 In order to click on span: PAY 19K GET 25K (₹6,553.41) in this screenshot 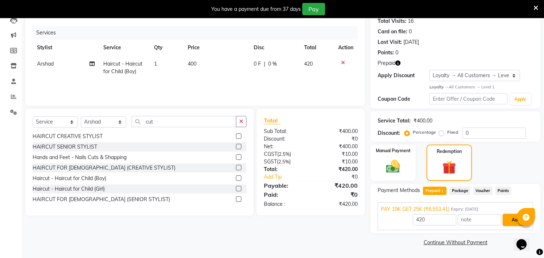, I will do `click(415, 209)`.